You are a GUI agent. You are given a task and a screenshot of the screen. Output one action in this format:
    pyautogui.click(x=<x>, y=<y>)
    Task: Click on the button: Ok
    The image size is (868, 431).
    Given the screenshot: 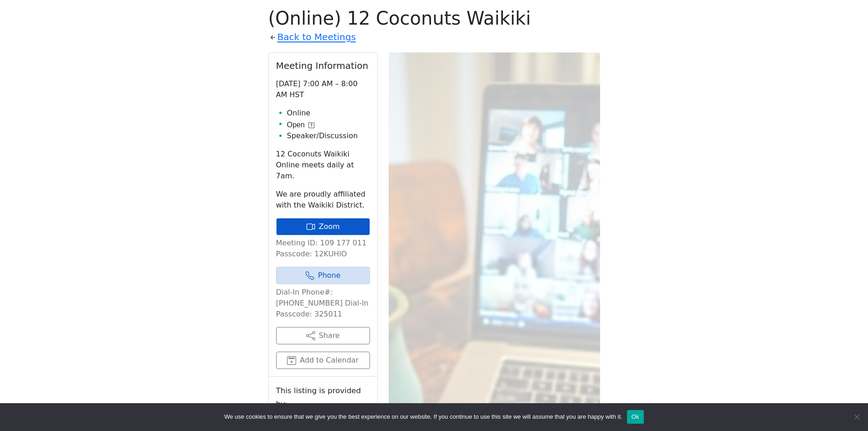 What is the action you would take?
    pyautogui.click(x=635, y=417)
    